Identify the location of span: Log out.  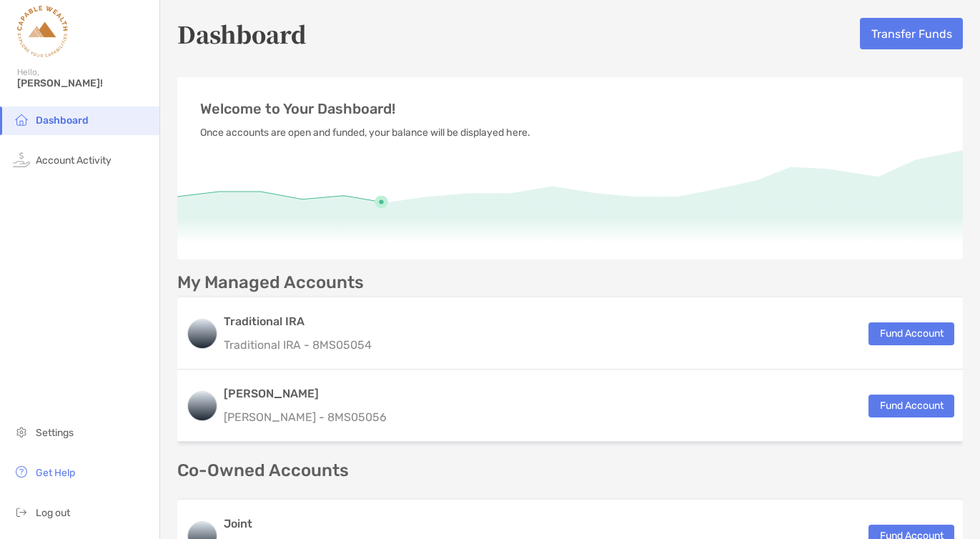
(53, 513).